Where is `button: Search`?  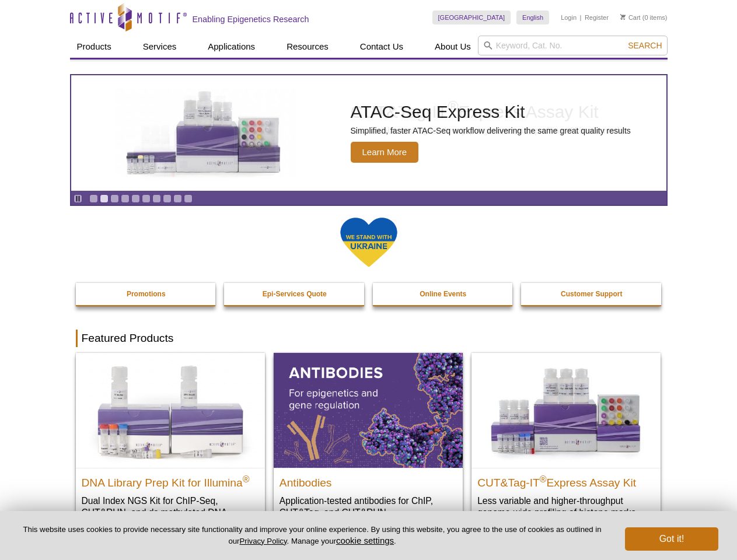
button: Search is located at coordinates (645, 45).